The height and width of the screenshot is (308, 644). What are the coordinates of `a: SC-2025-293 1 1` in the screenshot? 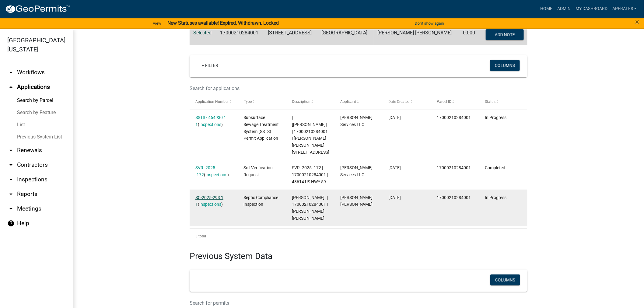 It's located at (210, 201).